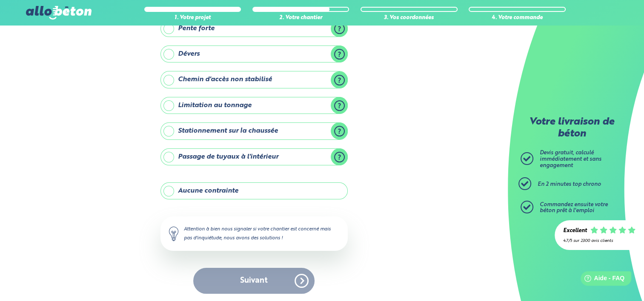  What do you see at coordinates (517, 18) in the screenshot?
I see `div: 4. Votre commande` at bounding box center [517, 18].